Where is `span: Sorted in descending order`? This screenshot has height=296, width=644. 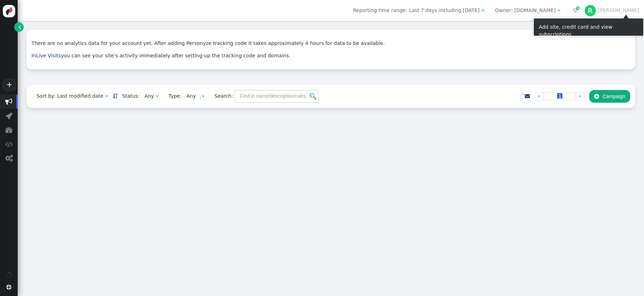
span: Sorted in descending order is located at coordinates (116, 96).